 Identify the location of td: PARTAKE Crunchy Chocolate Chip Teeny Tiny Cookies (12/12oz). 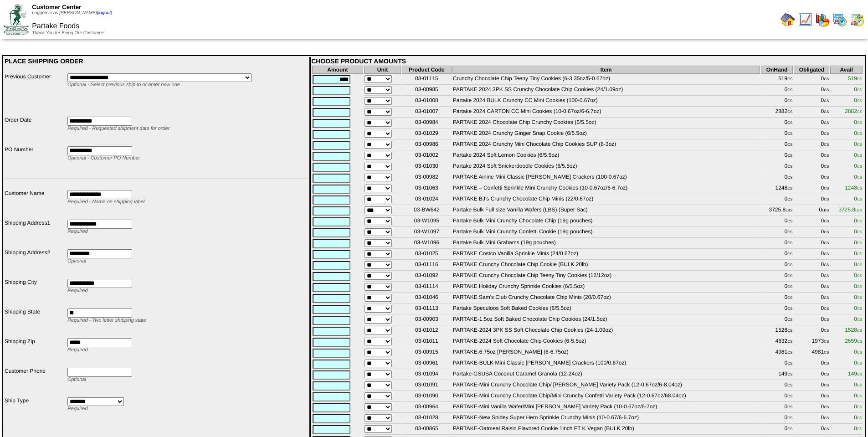
(606, 277).